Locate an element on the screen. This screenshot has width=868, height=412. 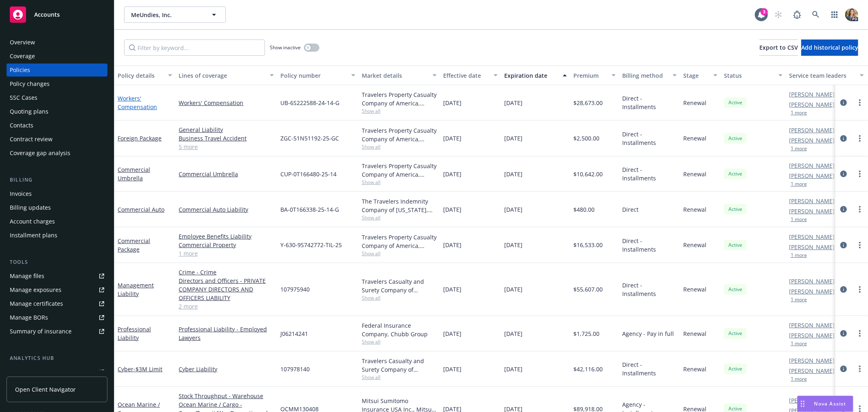
a: Manage files is located at coordinates (57, 276).